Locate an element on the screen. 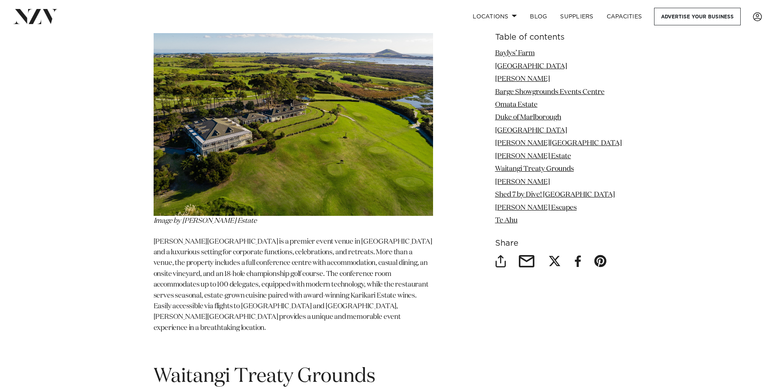 The image size is (775, 390). h6: Table of contents is located at coordinates (559, 37).